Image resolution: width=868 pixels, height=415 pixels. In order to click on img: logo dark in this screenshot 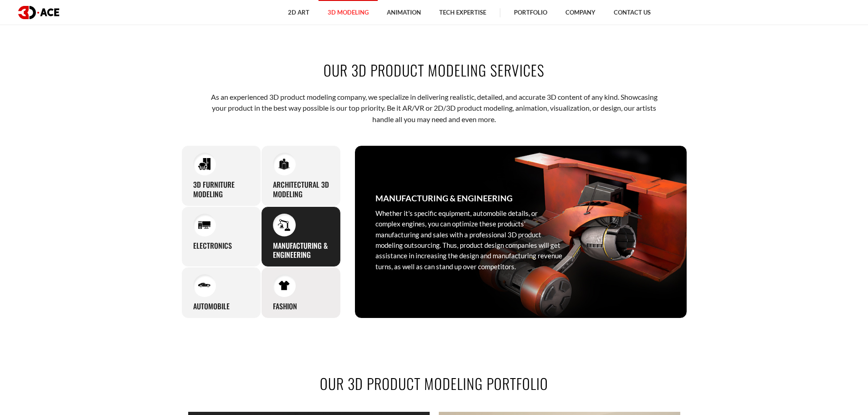, I will do `click(39, 13)`.